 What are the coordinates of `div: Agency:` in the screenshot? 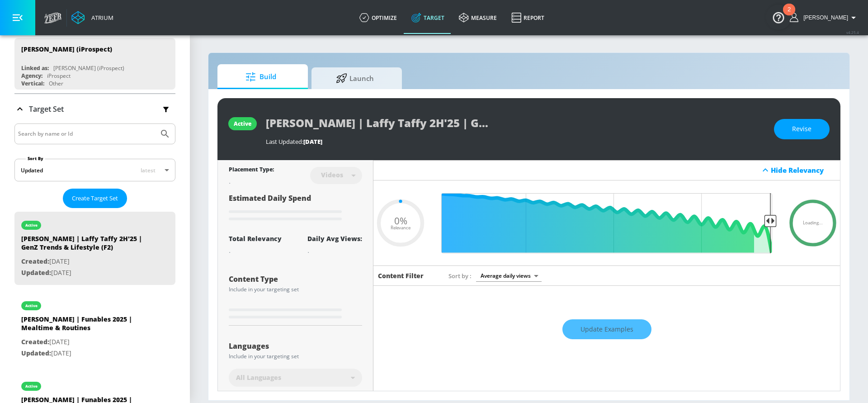 It's located at (32, 76).